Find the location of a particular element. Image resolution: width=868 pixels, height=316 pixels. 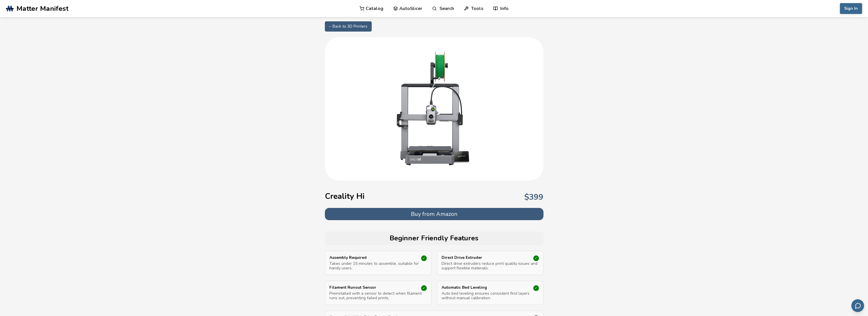

h1: Creality Hi is located at coordinates (344, 196).